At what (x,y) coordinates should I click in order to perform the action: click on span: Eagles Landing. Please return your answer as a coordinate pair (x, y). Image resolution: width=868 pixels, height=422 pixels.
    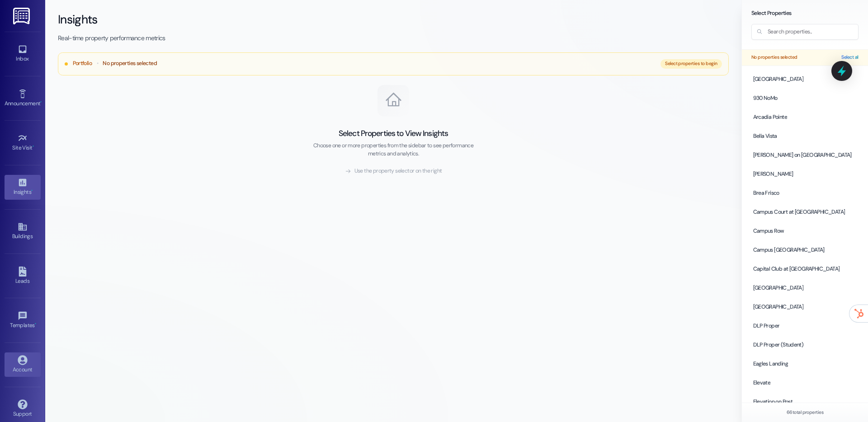
    Looking at the image, I should click on (770, 364).